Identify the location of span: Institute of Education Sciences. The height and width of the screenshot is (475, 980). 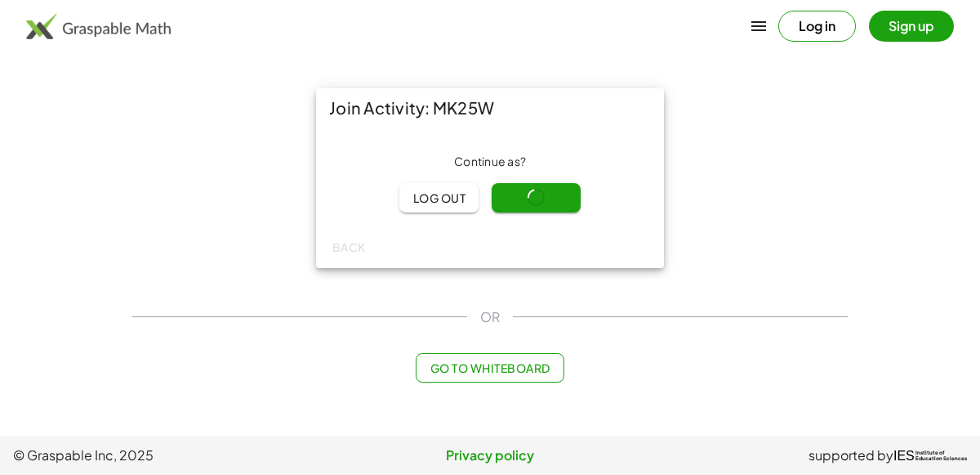
(941, 456).